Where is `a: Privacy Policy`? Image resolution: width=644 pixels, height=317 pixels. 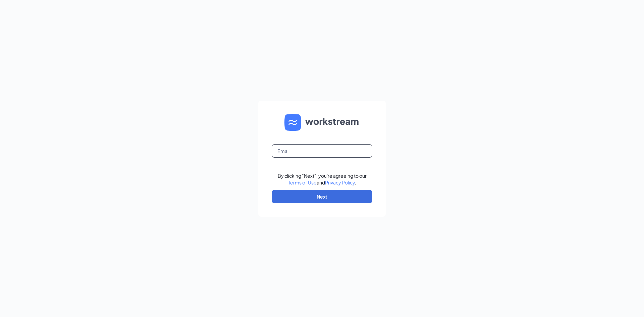 a: Privacy Policy is located at coordinates (340, 182).